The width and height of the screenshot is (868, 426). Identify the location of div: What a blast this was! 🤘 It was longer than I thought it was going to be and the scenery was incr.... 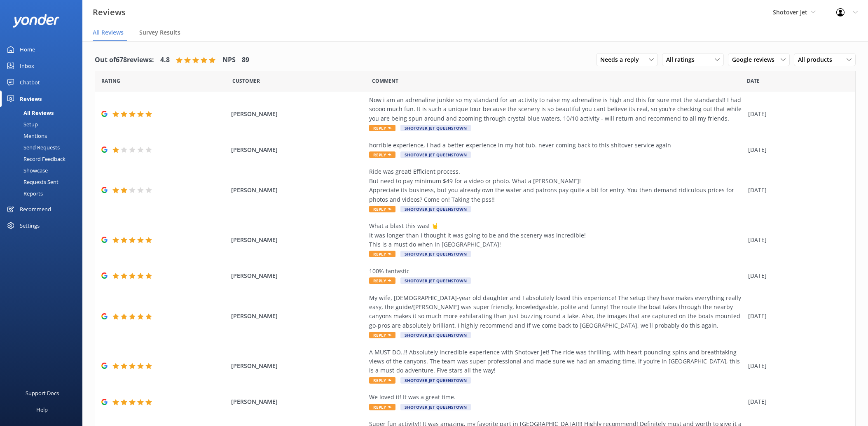
(557, 235).